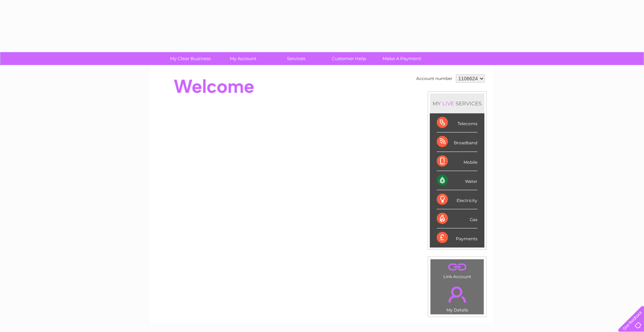  I want to click on td: Account number, so click(434, 79).